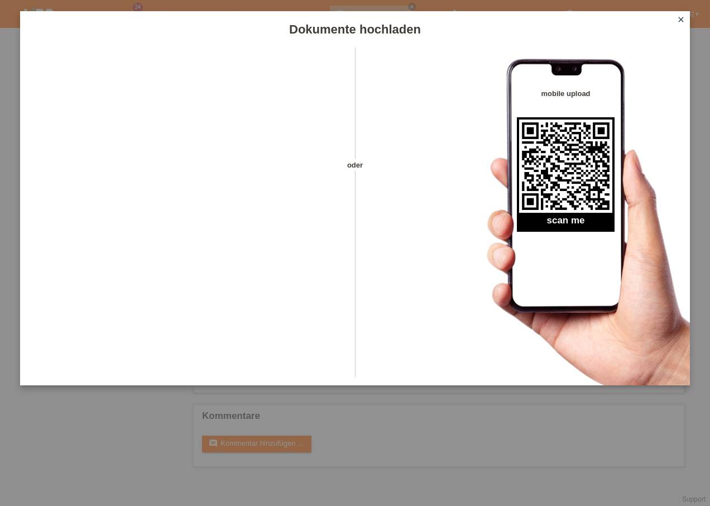  I want to click on h1: Dokumente hochladen, so click(355, 29).